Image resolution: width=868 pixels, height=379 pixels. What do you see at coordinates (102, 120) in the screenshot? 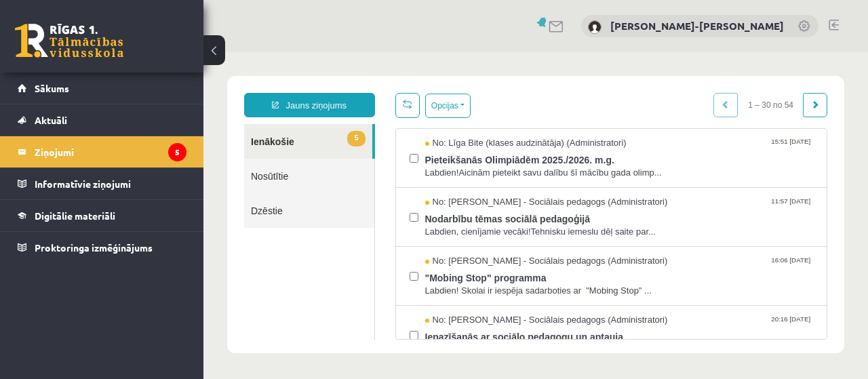
I see `a: Aktuāli` at bounding box center [102, 120].